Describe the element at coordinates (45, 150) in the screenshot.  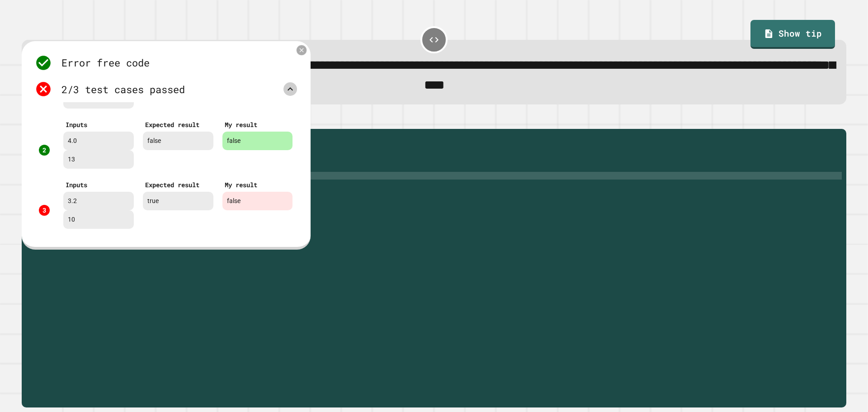
I see `div: 2` at that location.